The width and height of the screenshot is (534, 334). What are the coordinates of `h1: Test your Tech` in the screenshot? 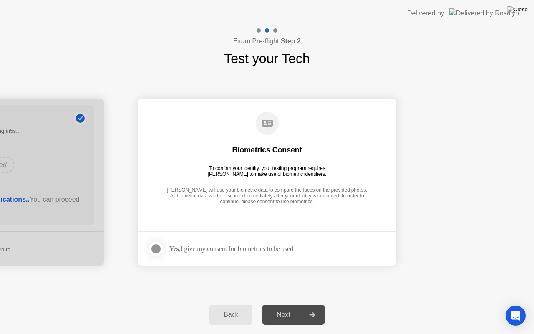 It's located at (267, 58).